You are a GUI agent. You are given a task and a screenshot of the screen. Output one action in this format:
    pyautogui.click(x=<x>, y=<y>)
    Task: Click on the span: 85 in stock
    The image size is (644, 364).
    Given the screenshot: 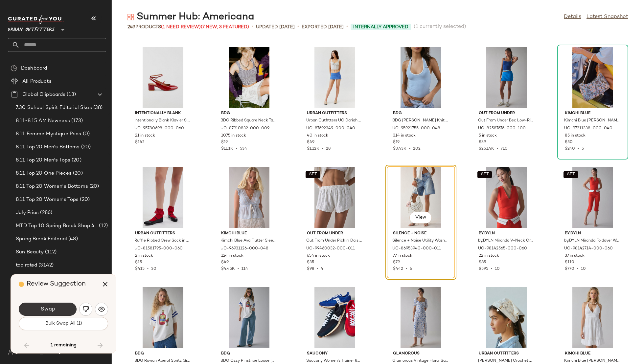 What is the action you would take?
    pyautogui.click(x=575, y=136)
    